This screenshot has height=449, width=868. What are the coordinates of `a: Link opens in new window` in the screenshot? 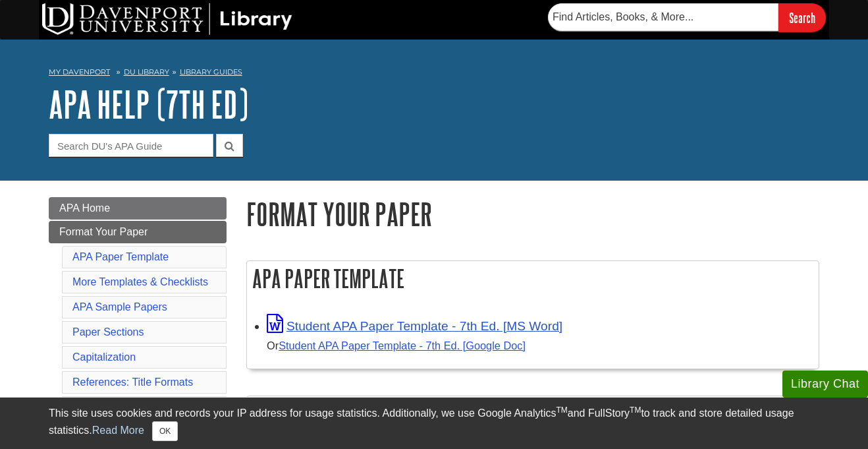 It's located at (415, 326).